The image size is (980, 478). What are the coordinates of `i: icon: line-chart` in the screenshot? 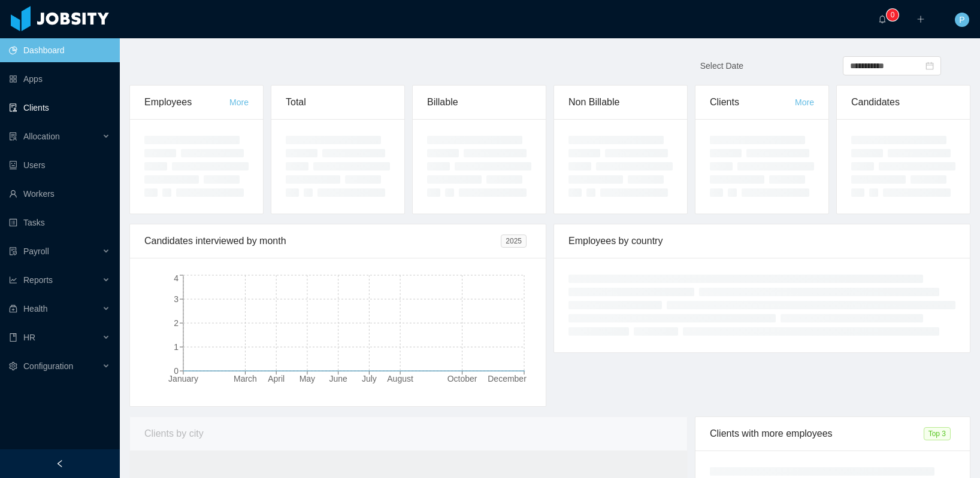 It's located at (14, 280).